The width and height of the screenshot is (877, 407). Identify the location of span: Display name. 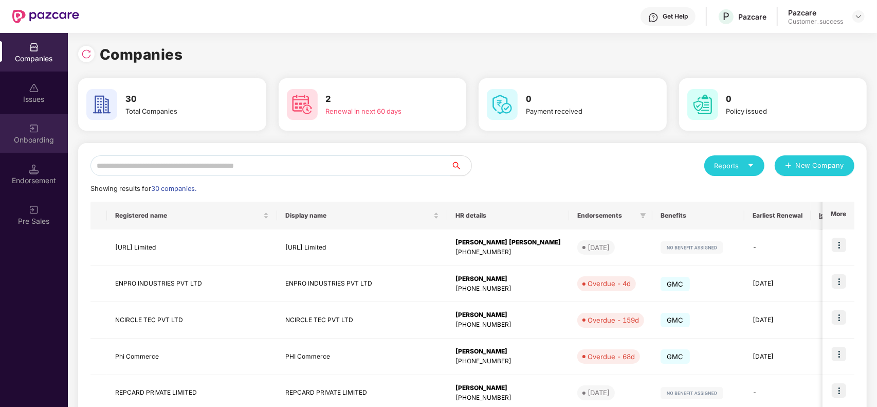
(358, 215).